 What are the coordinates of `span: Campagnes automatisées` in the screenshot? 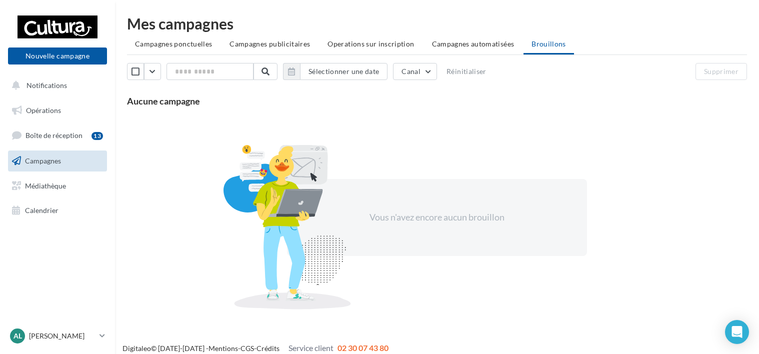 It's located at (473, 44).